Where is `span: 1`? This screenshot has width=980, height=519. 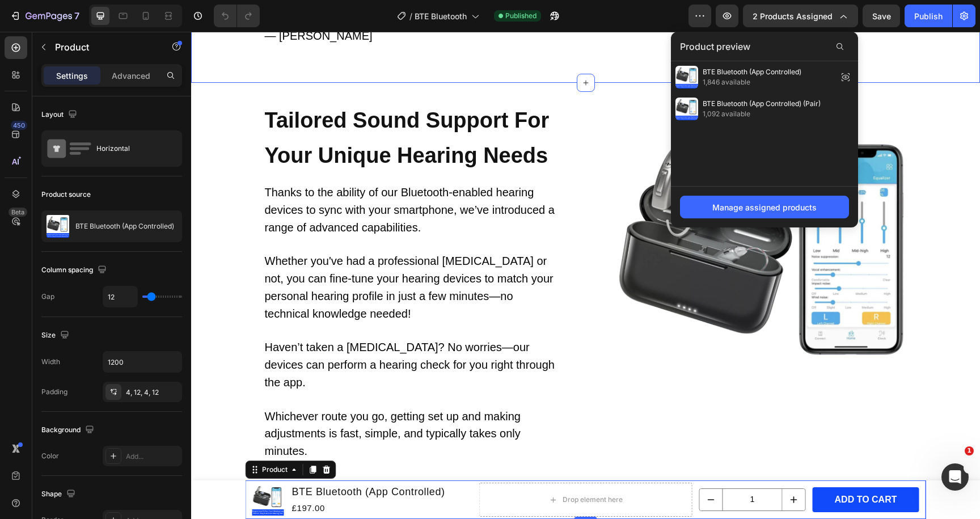 span: 1 is located at coordinates (970, 451).